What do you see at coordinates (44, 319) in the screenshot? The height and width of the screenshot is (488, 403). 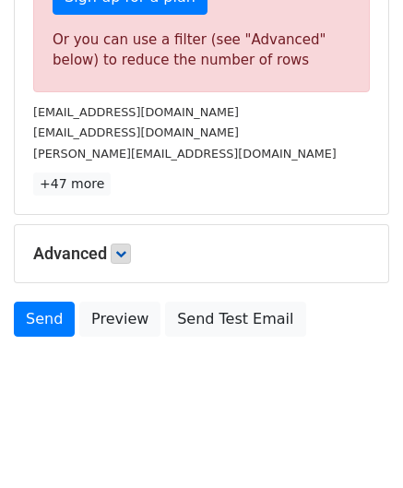 I see `a: Send` at bounding box center [44, 319].